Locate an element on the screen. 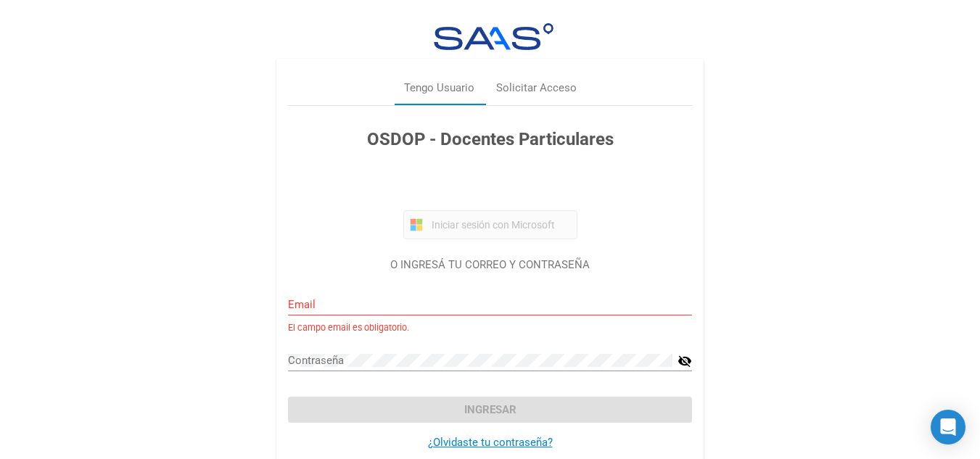 This screenshot has width=980, height=459. span: Iniciar sesión con Microsoft is located at coordinates (500, 225).